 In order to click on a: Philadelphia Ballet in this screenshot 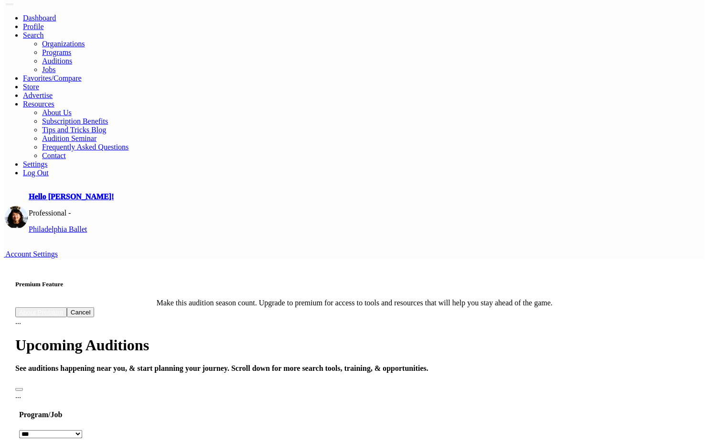, I will do `click(58, 229)`.